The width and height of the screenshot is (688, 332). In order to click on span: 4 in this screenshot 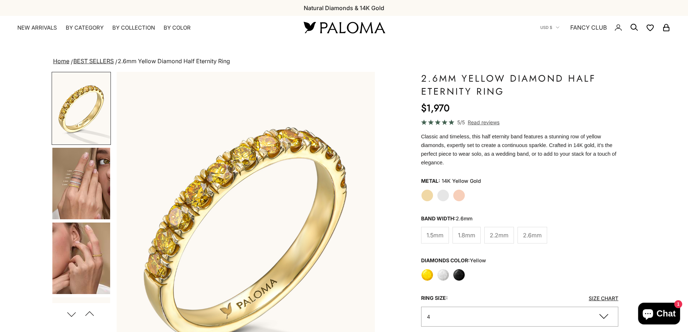, I will do `click(429, 317)`.